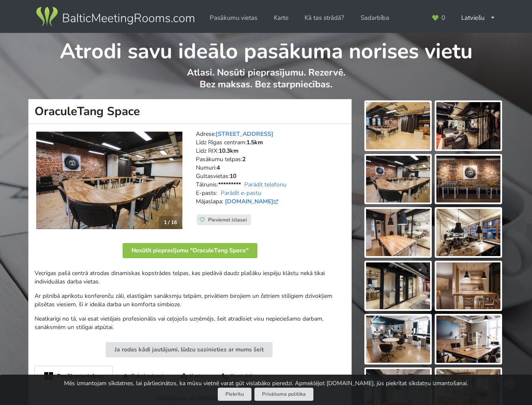 The width and height of the screenshot is (532, 405). What do you see at coordinates (190, 111) in the screenshot?
I see `h1: OraculeTang Space` at bounding box center [190, 111].